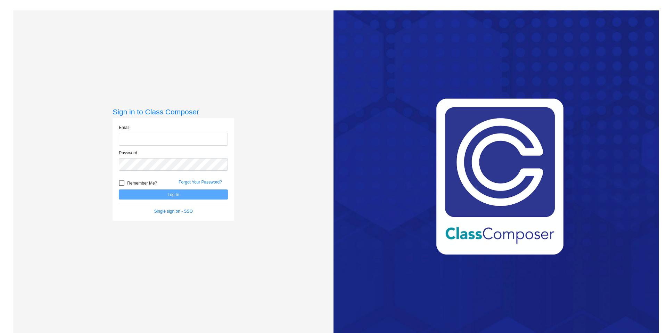 The height and width of the screenshot is (333, 667). What do you see at coordinates (173, 211) in the screenshot?
I see `a: Single sign on - SSO` at bounding box center [173, 211].